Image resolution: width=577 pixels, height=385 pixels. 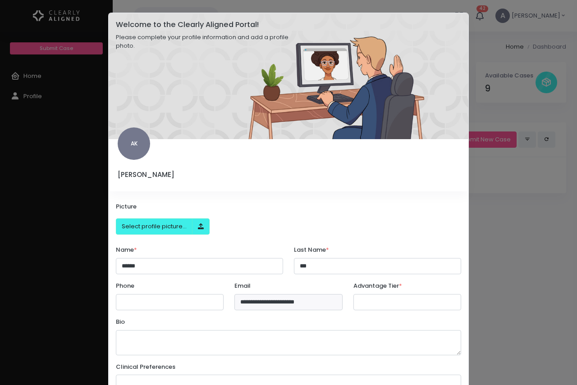 I want to click on label: Picture, so click(x=126, y=207).